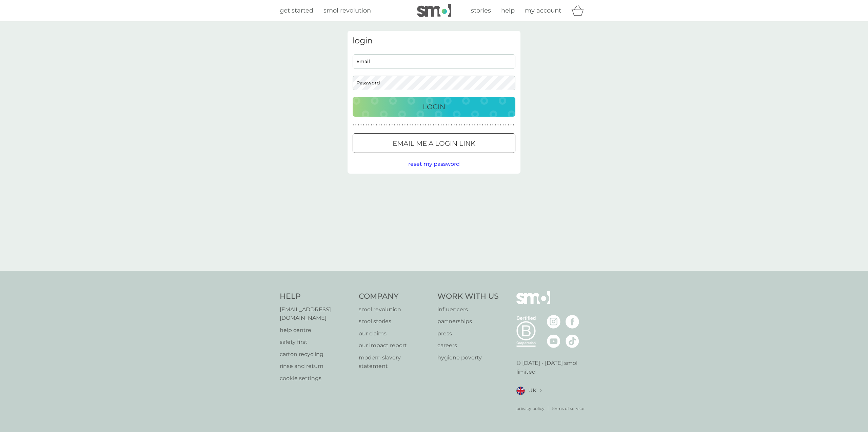 Image resolution: width=868 pixels, height=432 pixels. I want to click on p: our claims, so click(394, 333).